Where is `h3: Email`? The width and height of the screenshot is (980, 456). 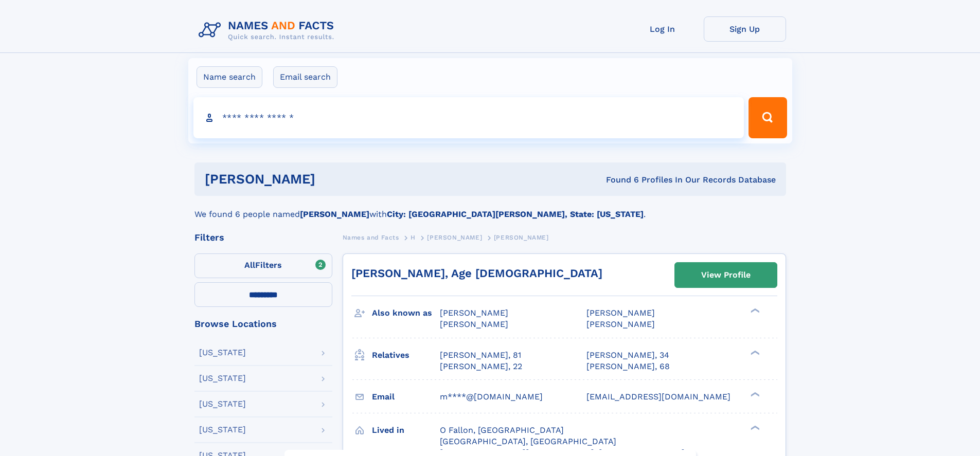 h3: Email is located at coordinates (406, 397).